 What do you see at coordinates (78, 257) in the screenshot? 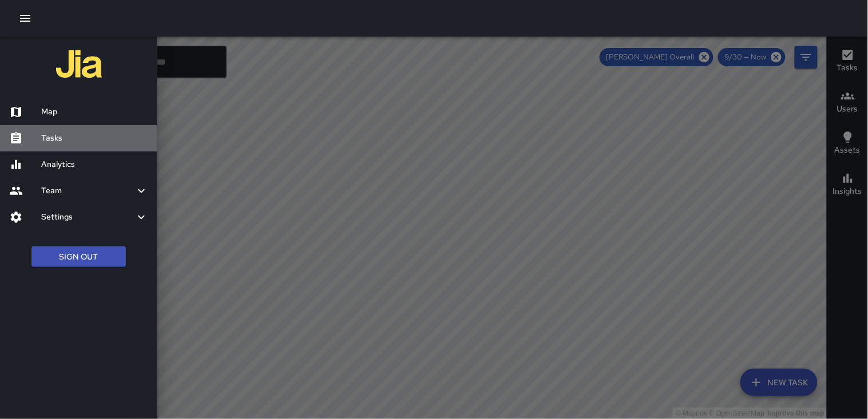
I see `button: Sign Out` at bounding box center [78, 257].